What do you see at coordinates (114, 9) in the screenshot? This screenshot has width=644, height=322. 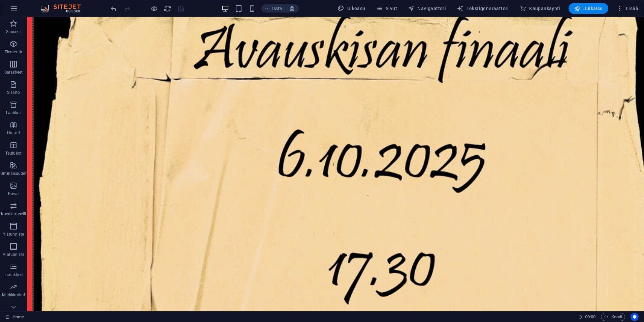 I see `i: Kumoa: Muuta kuvaa (Ctrl+Z)` at bounding box center [114, 9].